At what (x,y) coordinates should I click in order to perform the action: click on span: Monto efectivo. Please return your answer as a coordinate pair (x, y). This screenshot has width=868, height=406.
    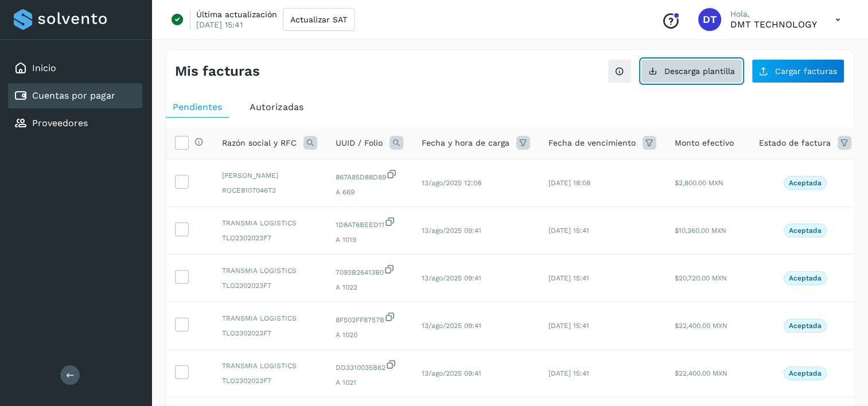
    Looking at the image, I should click on (704, 143).